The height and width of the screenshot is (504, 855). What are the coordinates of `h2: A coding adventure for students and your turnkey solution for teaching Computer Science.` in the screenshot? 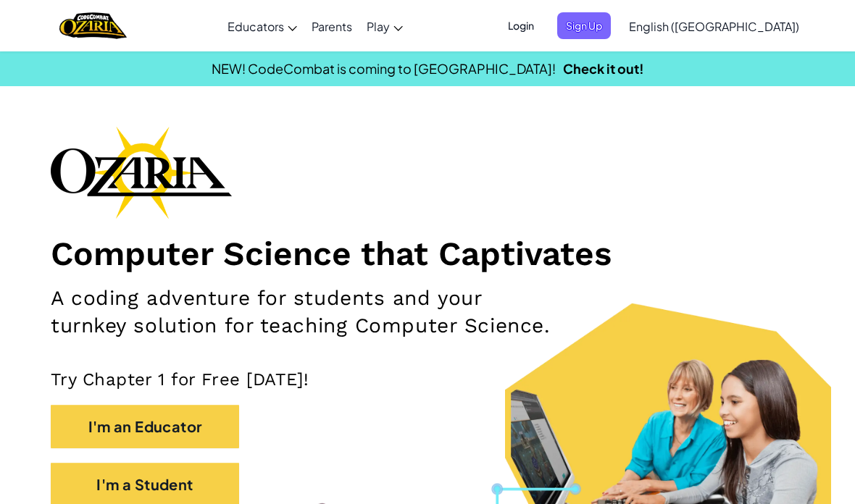 It's located at (302, 312).